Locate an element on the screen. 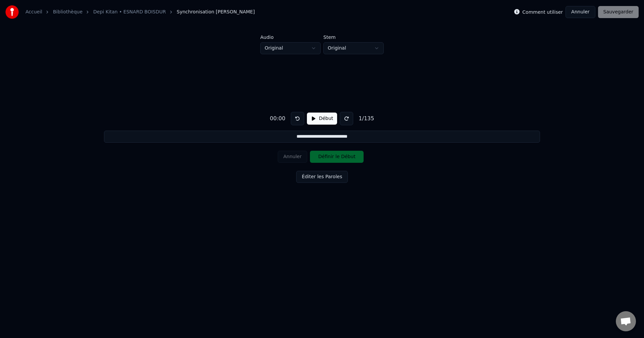 The width and height of the screenshot is (644, 338). img: youka is located at coordinates (12, 12).